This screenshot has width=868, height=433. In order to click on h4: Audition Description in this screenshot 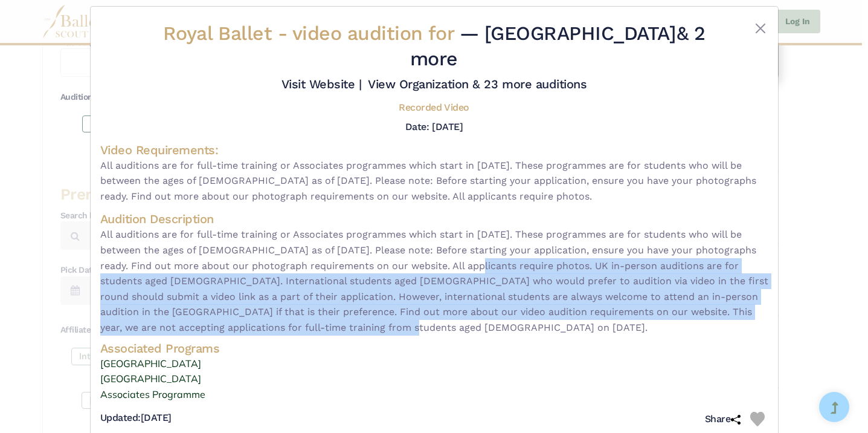, I will do `click(434, 219)`.